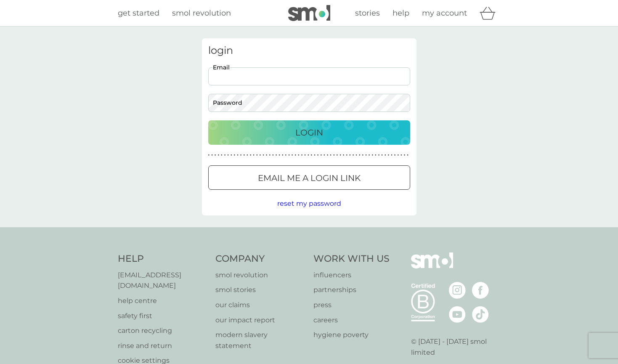 This screenshot has height=364, width=618. Describe the element at coordinates (351, 305) in the screenshot. I see `p: press` at that location.